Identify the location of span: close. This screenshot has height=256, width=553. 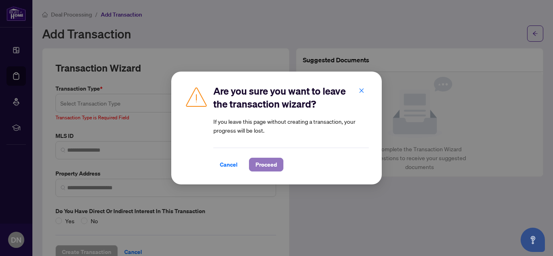
(362, 91).